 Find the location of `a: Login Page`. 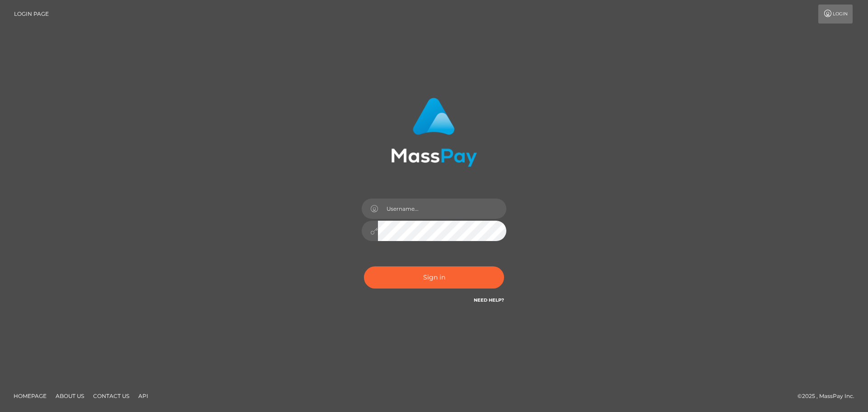

a: Login Page is located at coordinates (31, 14).